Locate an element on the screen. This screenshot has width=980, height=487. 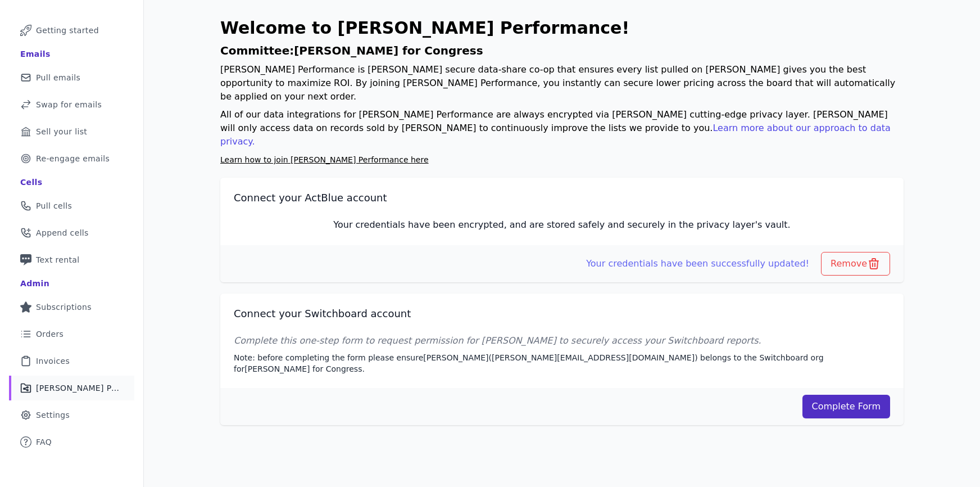
a: Re-engage emails is located at coordinates (72, 158).